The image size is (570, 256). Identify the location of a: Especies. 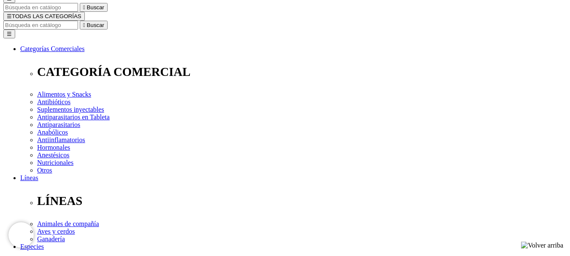
(32, 246).